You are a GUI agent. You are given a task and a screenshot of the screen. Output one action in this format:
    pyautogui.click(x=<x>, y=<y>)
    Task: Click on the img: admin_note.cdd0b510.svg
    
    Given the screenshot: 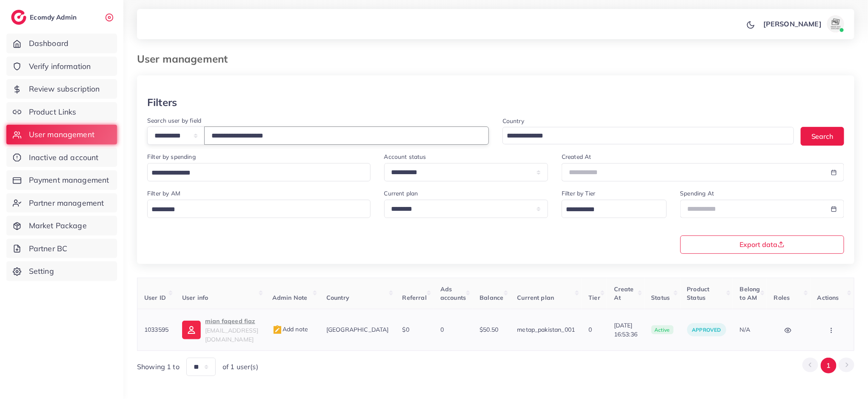 What is the action you would take?
    pyautogui.click(x=278, y=330)
    